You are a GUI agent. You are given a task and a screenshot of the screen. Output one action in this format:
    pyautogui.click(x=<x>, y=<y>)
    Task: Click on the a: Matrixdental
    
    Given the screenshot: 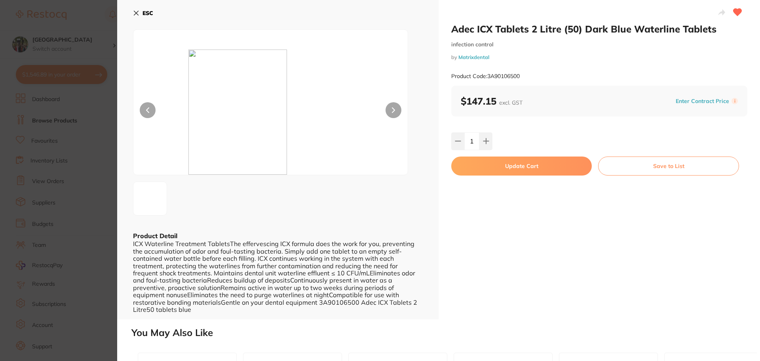 What is the action you would take?
    pyautogui.click(x=474, y=57)
    